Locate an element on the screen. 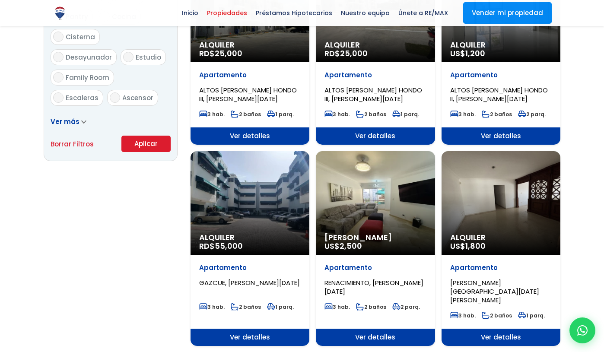 Image resolution: width=604 pixels, height=352 pixels. input: Ascensor is located at coordinates (115, 98).